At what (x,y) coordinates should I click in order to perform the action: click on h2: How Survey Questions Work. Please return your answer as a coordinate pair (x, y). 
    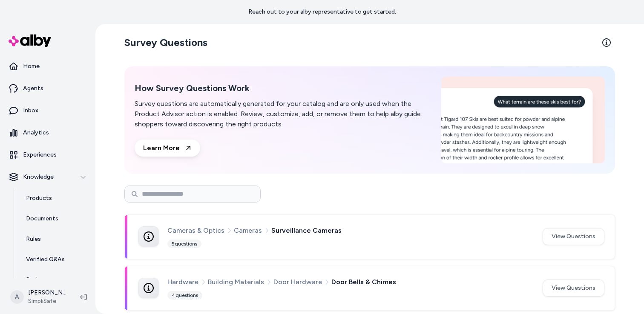
    Looking at the image, I should click on (283, 88).